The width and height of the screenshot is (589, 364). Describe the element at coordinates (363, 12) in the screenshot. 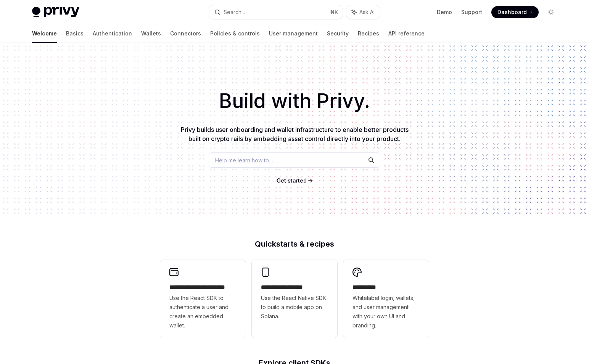

I see `button: Ask AI` at that location.